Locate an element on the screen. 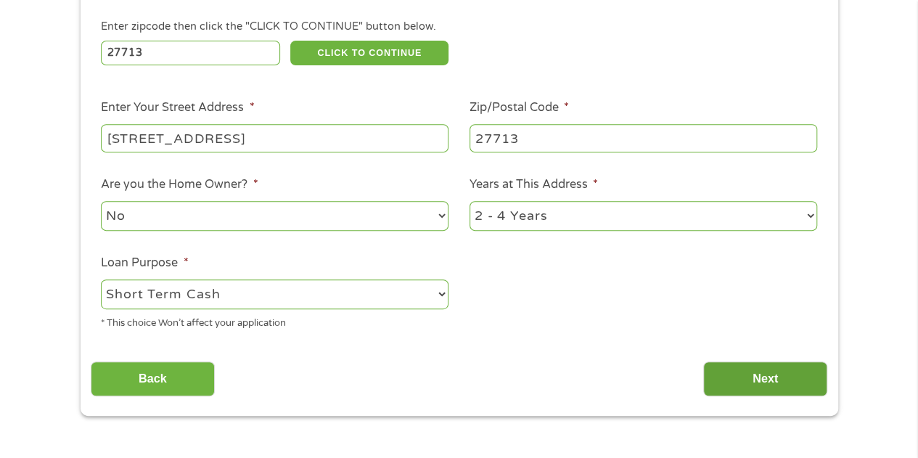 Image resolution: width=918 pixels, height=458 pixels. input: 1 Main Street is located at coordinates (274, 138).